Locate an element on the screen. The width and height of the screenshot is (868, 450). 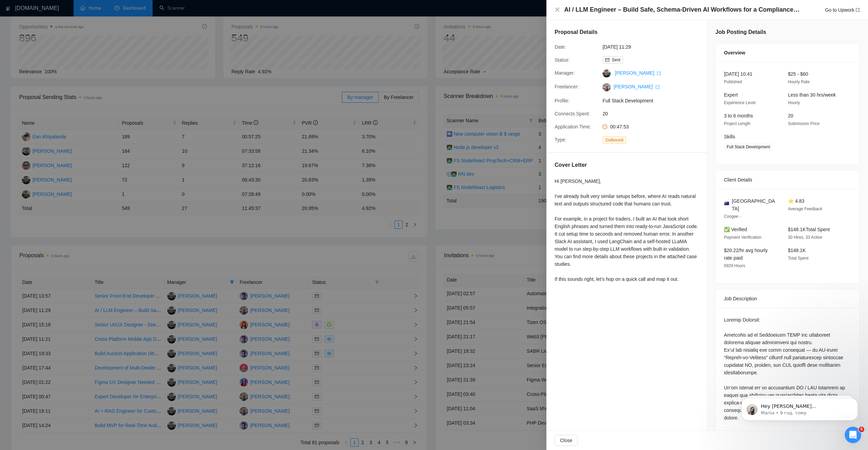
h4: AI / LLM Engineer – Build Safe, Schema-Driven AI Workflows for a Compliance HRIS Platform is located at coordinates (682, 10).